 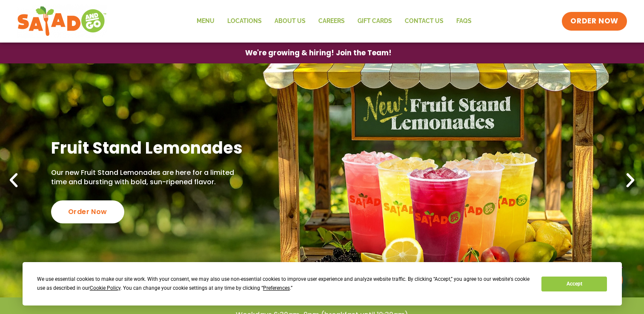 I want to click on span: ORDER NOW, so click(x=594, y=21).